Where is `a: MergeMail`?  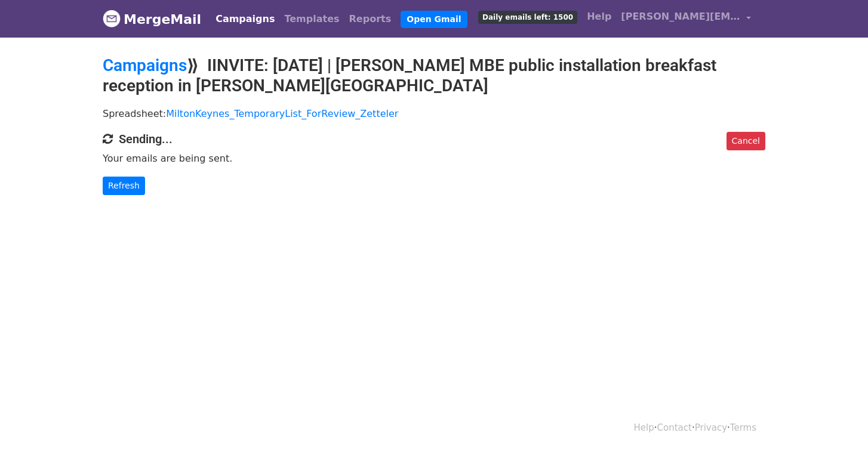
a: MergeMail is located at coordinates (152, 19).